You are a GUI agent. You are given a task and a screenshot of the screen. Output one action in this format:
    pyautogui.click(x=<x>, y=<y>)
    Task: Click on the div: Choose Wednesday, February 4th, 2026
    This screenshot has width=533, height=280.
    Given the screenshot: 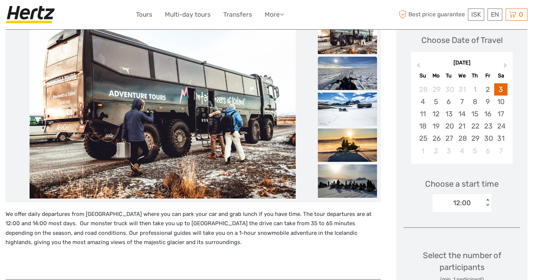 What is the action you would take?
    pyautogui.click(x=462, y=151)
    